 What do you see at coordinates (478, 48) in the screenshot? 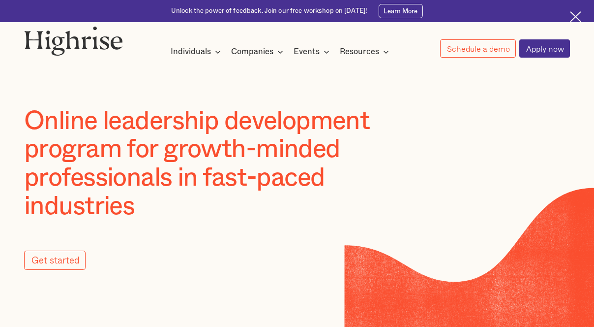
I see `a: Schedule a demo` at bounding box center [478, 48].